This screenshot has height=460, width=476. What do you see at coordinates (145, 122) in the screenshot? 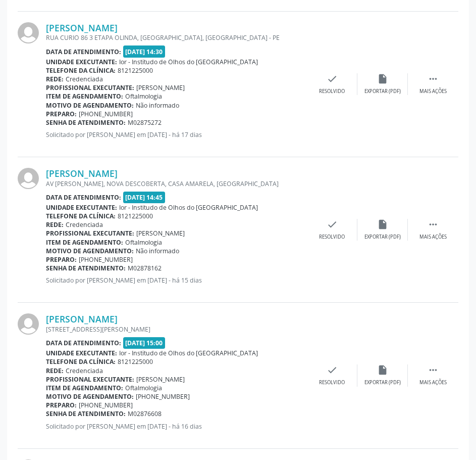
I see `span: M02875272` at bounding box center [145, 122].